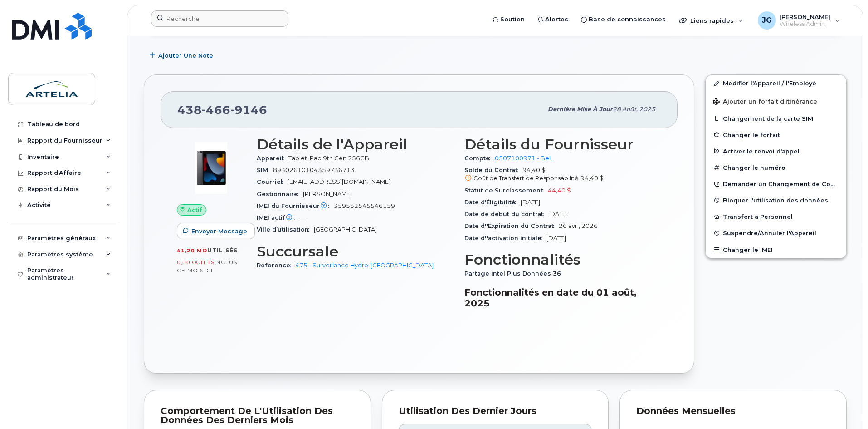 This screenshot has width=868, height=429. Describe the element at coordinates (295, 206) in the screenshot. I see `span: IMEI du Fournisseur` at that location.